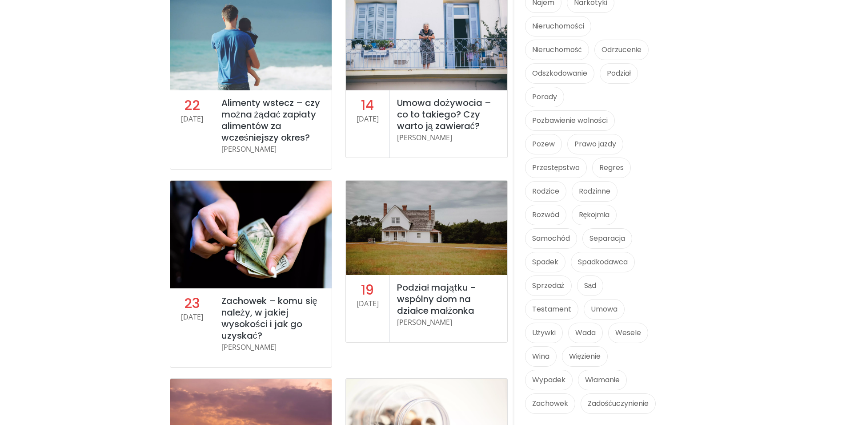  I want to click on a: Odrzucenie, so click(622, 50).